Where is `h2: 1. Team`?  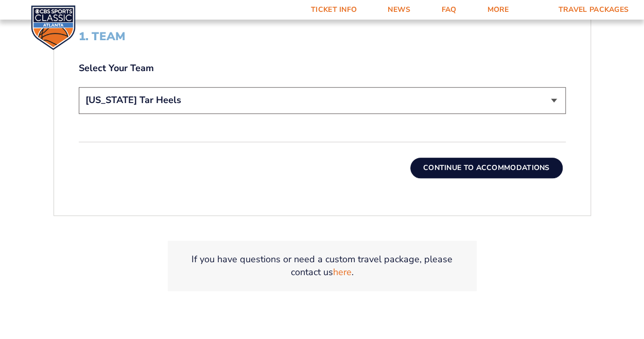 h2: 1. Team is located at coordinates (322, 37).